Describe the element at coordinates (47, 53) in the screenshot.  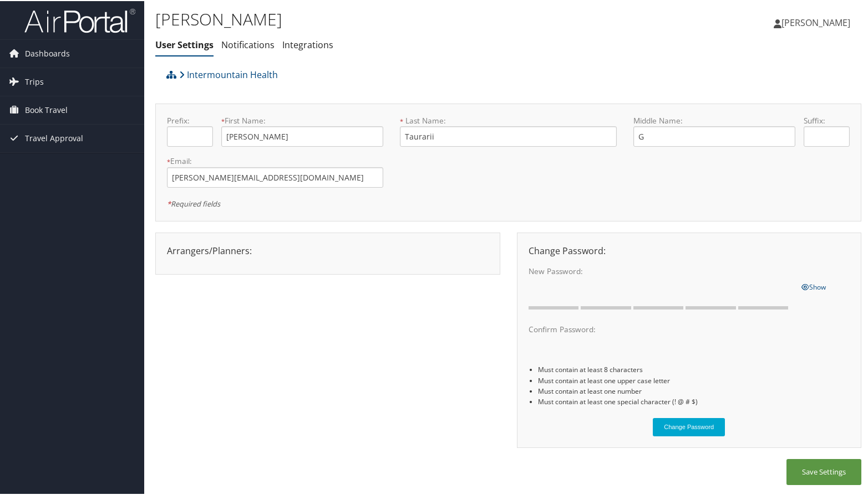
I see `span: Dashboards` at that location.